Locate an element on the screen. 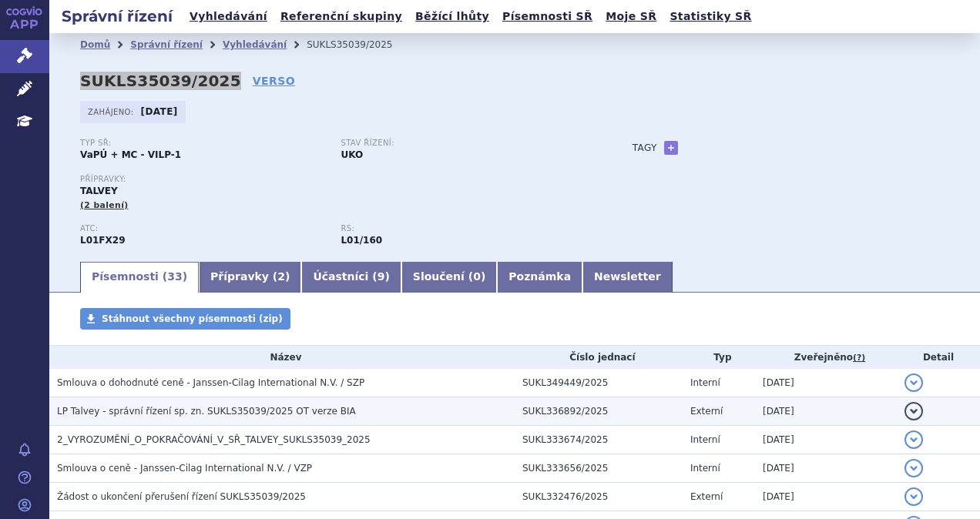  a: Stáhnout všechny písemnosti (zip) is located at coordinates (185, 319).